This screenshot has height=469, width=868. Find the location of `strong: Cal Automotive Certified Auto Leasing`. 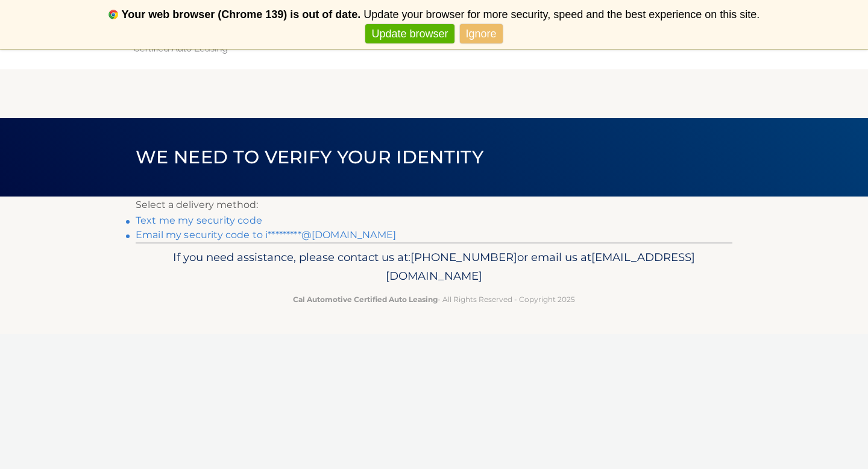

strong: Cal Automotive Certified Auto Leasing is located at coordinates (366, 299).